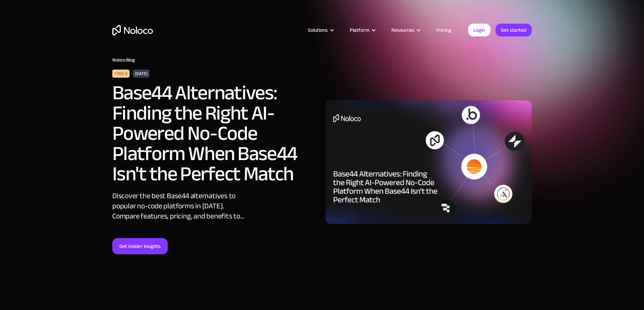  What do you see at coordinates (444, 30) in the screenshot?
I see `a: Pricing` at bounding box center [444, 30].